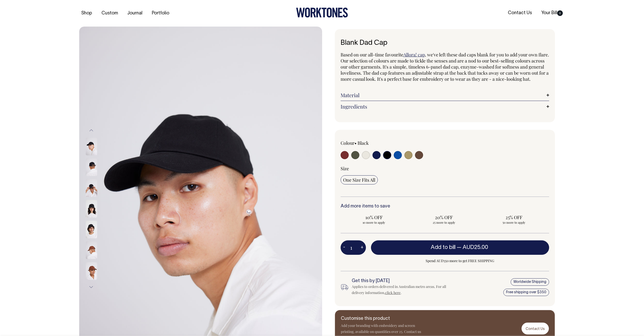  Describe the element at coordinates (460, 248) in the screenshot. I see `button: Add to bill —AUD25.00` at that location.